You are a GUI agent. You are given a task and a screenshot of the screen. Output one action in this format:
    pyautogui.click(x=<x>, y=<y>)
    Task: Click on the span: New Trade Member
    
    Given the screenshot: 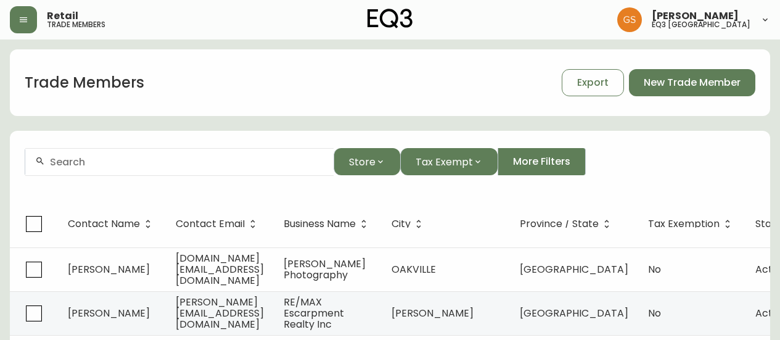 What is the action you would take?
    pyautogui.click(x=692, y=83)
    